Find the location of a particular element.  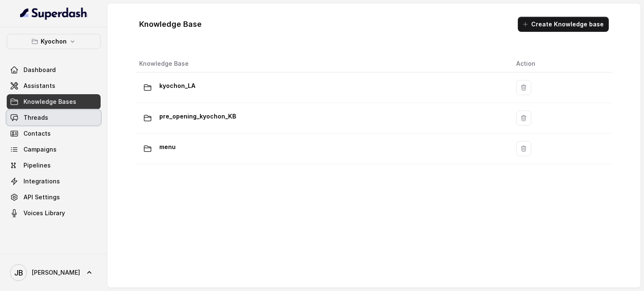

p: menu is located at coordinates (167, 147).